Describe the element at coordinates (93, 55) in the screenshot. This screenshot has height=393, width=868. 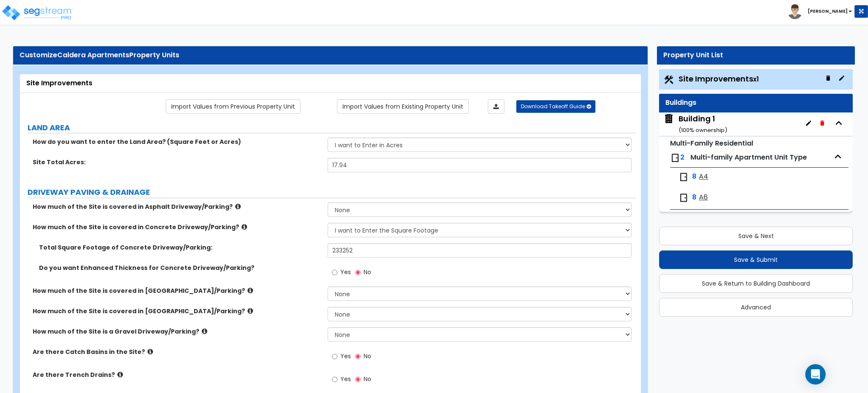
I see `span: Caldera Apartments` at that location.